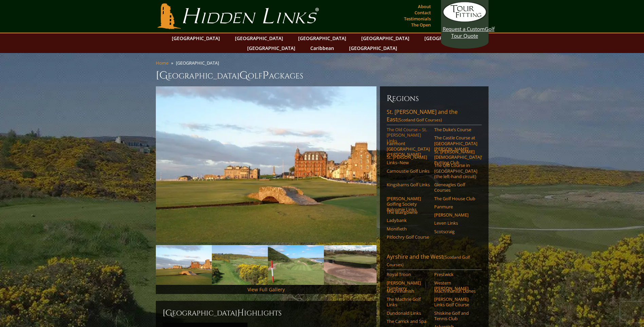 This screenshot has width=644, height=327. What do you see at coordinates (456, 316) in the screenshot?
I see `a: Shiskine Golf and Tennis Club` at bounding box center [456, 316].